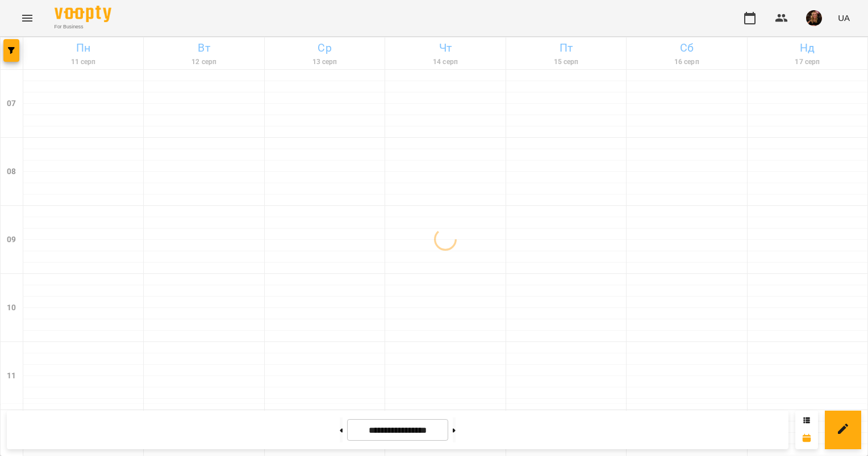  Describe the element at coordinates (203, 62) in the screenshot. I see `h6: 12 серп` at that location.